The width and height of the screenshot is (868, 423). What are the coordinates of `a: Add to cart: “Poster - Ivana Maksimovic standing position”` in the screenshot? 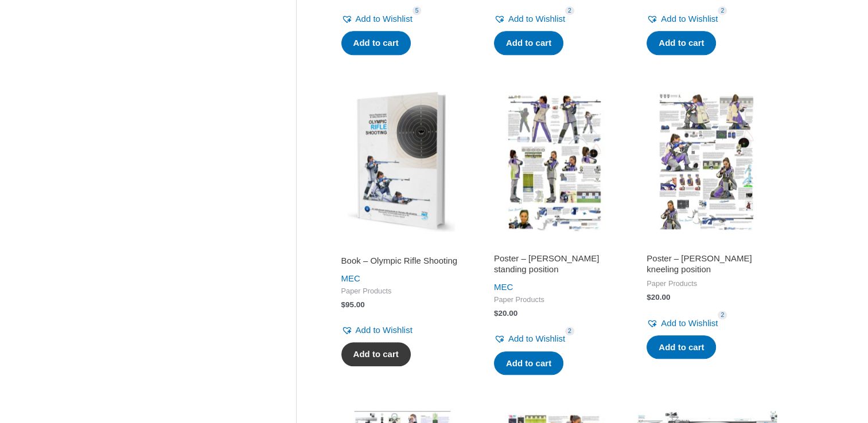 It's located at (528, 364).